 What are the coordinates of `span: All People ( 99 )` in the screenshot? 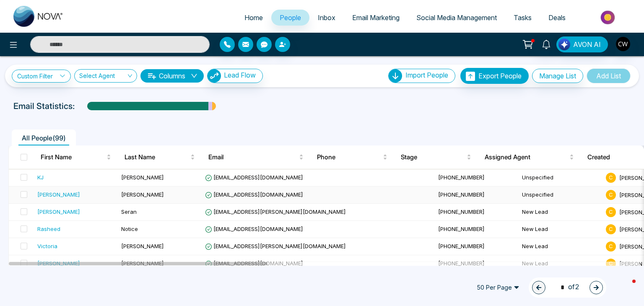 It's located at (43, 138).